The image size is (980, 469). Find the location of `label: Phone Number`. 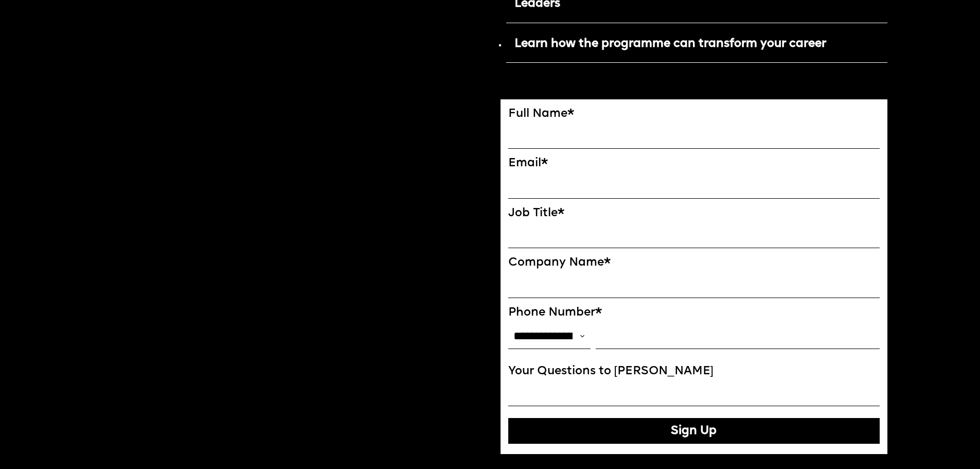

label: Phone Number is located at coordinates (695, 313).